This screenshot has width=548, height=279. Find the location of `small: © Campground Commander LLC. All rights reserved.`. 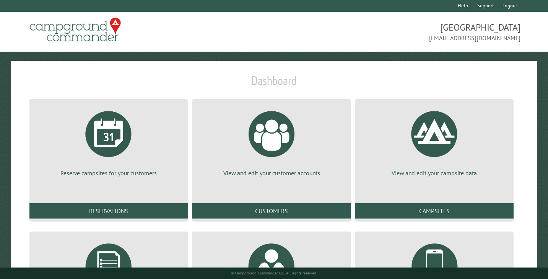

small: © Campground Commander LLC. All rights reserved. is located at coordinates (274, 273).